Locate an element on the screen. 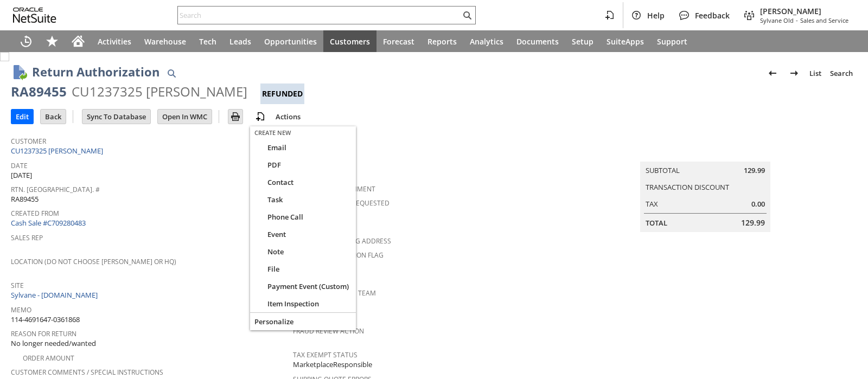  input: Edit is located at coordinates (22, 116).